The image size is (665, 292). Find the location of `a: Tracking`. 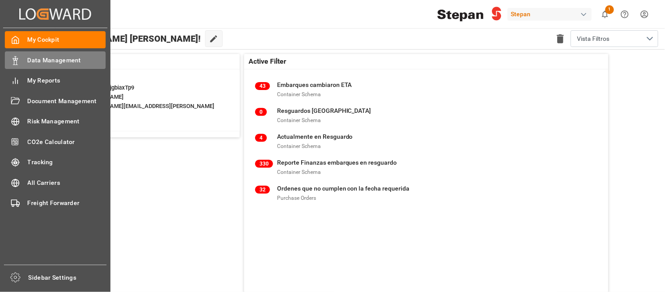

a: Tracking is located at coordinates (55, 162).